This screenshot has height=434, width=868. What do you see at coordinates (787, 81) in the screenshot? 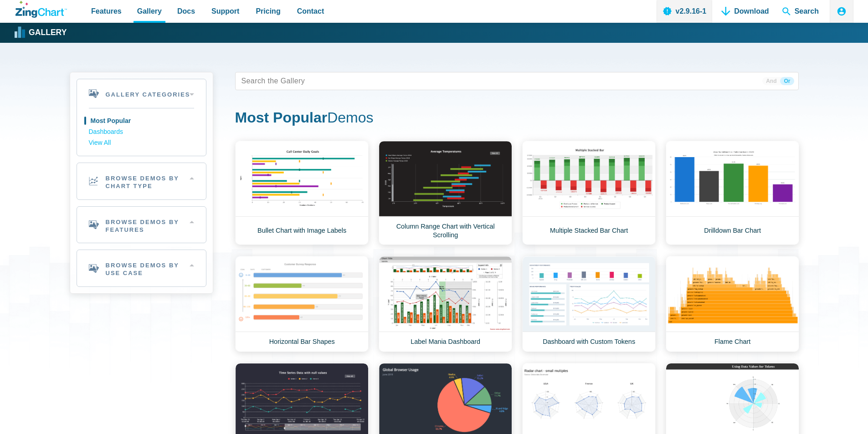
I see `span: Or` at bounding box center [787, 81].